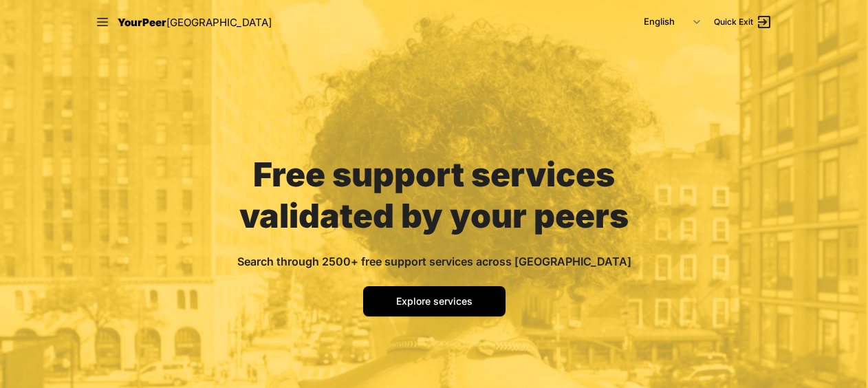 Image resolution: width=868 pixels, height=388 pixels. Describe the element at coordinates (142, 22) in the screenshot. I see `span: YourPeer` at that location.